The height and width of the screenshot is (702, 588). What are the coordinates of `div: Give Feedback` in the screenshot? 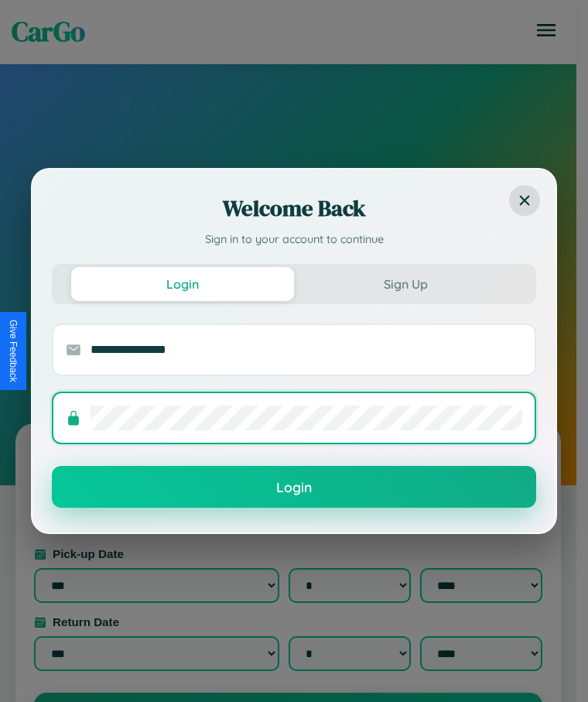 It's located at (13, 351).